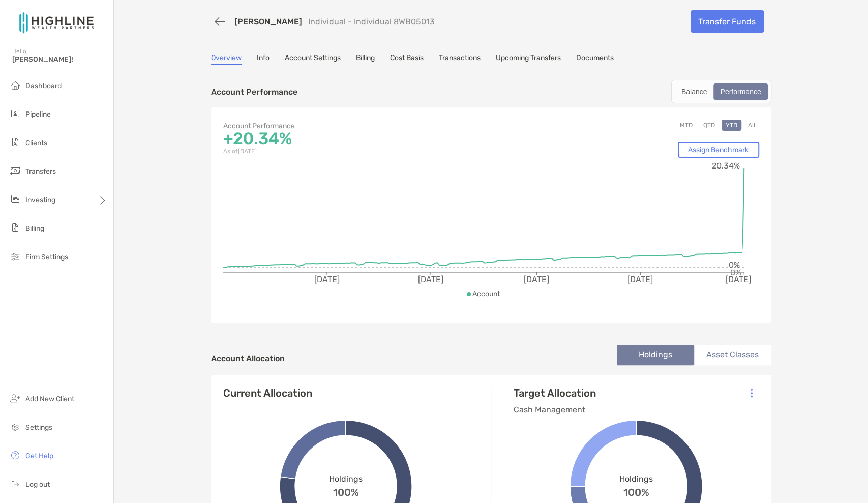  I want to click on img: Icon List Menu, so click(751, 393).